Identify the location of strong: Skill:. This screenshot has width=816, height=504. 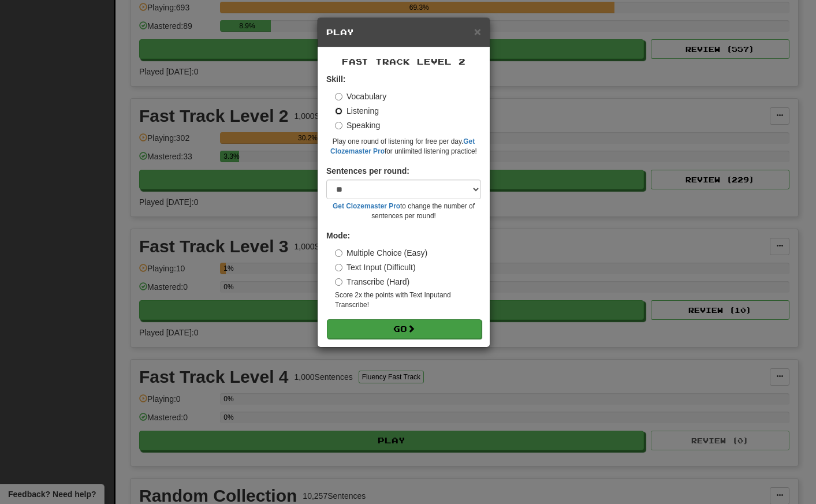
(336, 79).